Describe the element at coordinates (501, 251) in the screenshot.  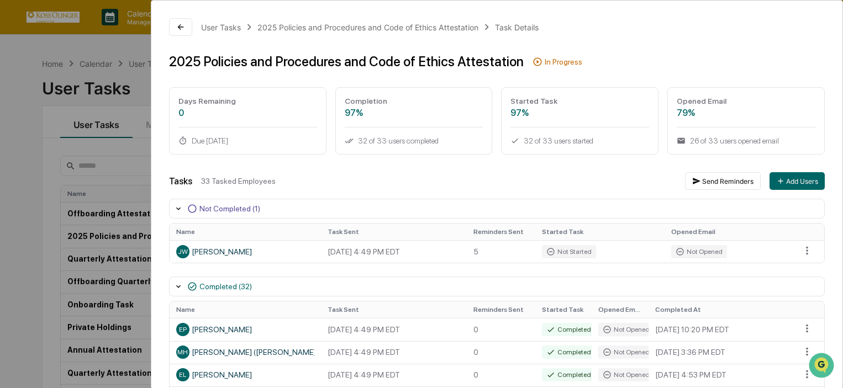
I see `td: 5` at that location.